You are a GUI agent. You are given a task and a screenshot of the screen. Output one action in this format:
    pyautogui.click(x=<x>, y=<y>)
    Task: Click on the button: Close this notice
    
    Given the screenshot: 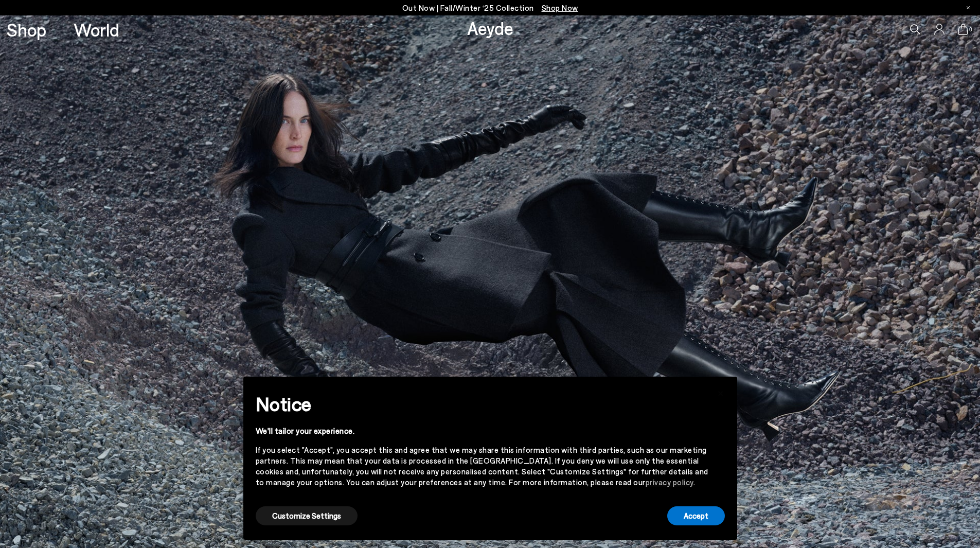 What is the action you would take?
    pyautogui.click(x=720, y=392)
    